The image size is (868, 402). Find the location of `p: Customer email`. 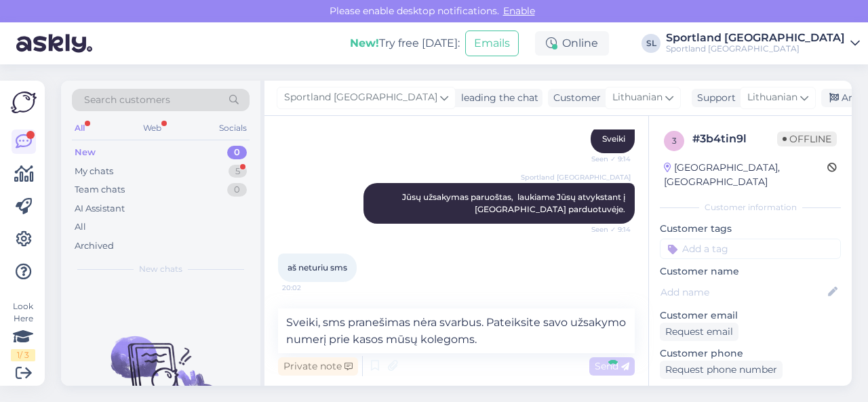

p: Customer email is located at coordinates (750, 315).